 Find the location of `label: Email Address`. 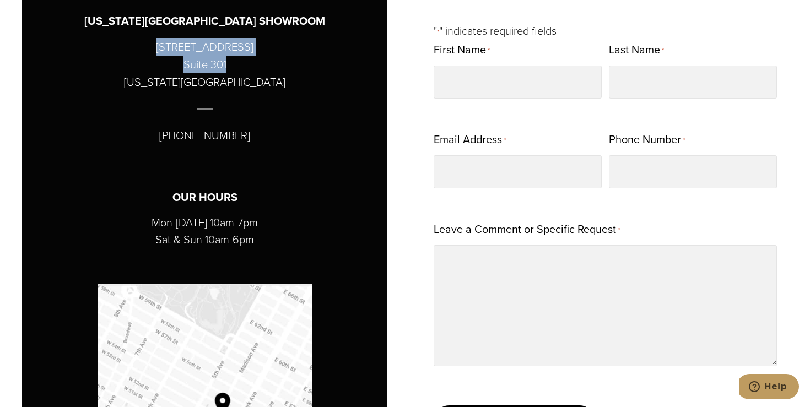

label: Email Address is located at coordinates (469, 140).